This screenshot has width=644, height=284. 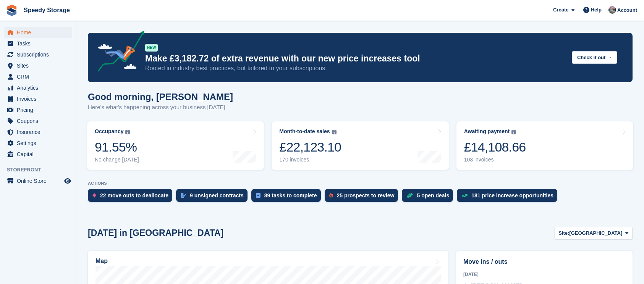 I want to click on div: 25 prospects to review, so click(x=365, y=195).